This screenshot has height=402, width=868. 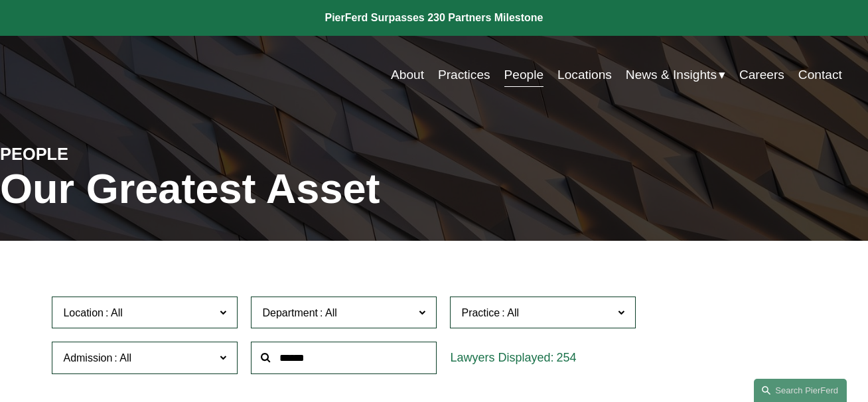 What do you see at coordinates (463, 75) in the screenshot?
I see `a: Practices` at bounding box center [463, 75].